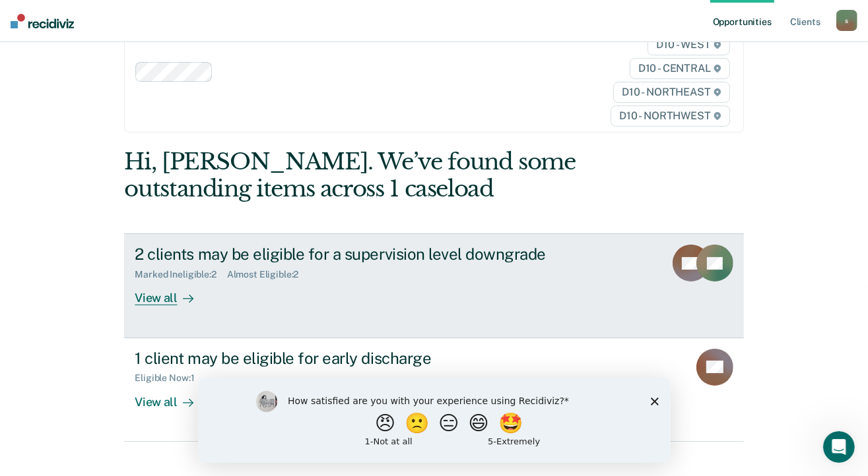  Describe the element at coordinates (433, 285) in the screenshot. I see `a: 2 clients may be eligible for a supervision level downgradeMarked Ineligible:2Almost Eligible:2Vi...` at that location.